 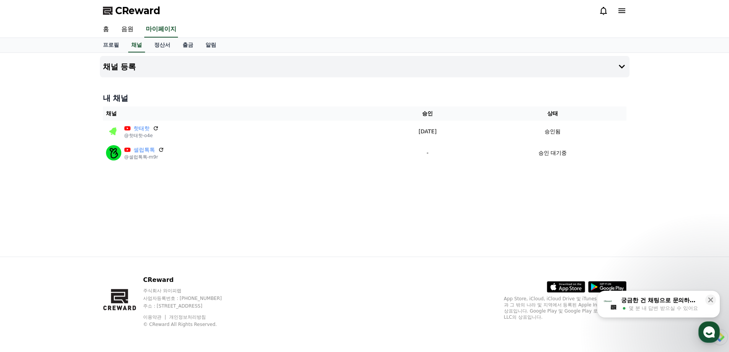 I want to click on p: @핫태핫-o4e, so click(x=142, y=136).